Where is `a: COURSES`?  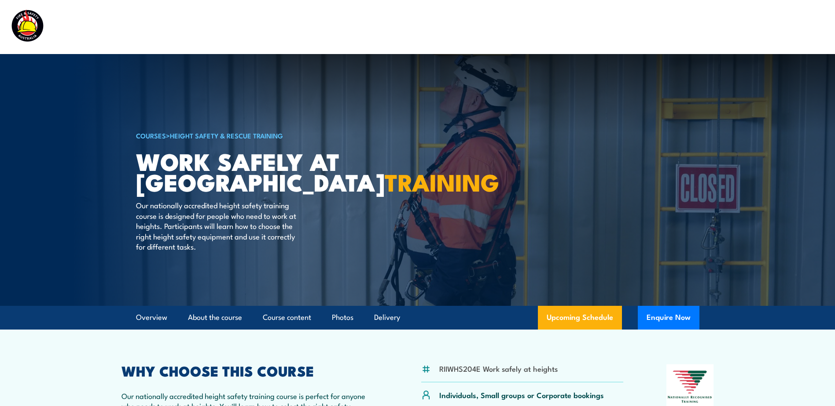 a: COURSES is located at coordinates (151, 135).